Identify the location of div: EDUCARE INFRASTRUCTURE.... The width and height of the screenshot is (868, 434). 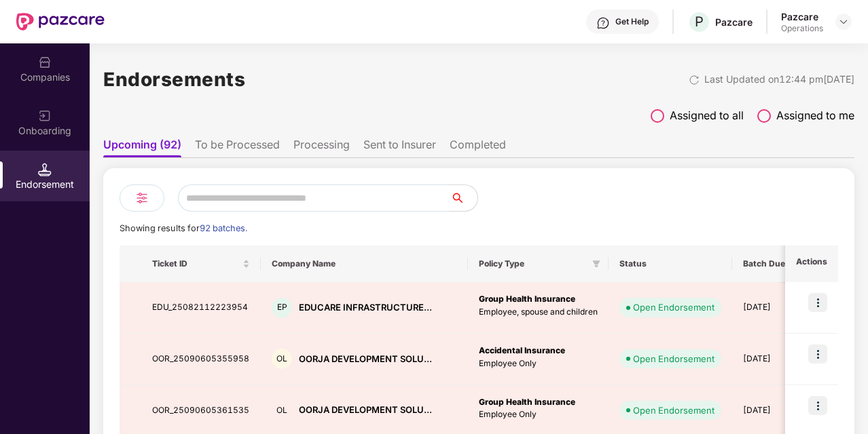
(365, 307).